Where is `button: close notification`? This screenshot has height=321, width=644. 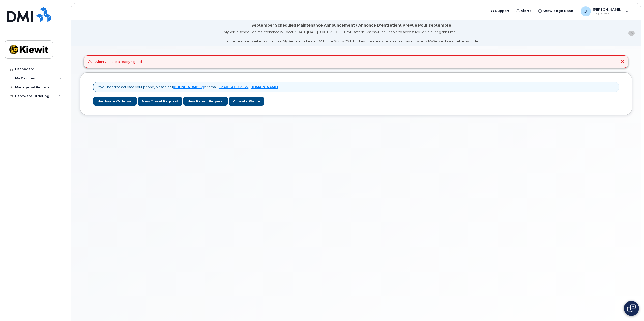 button: close notification is located at coordinates (632, 33).